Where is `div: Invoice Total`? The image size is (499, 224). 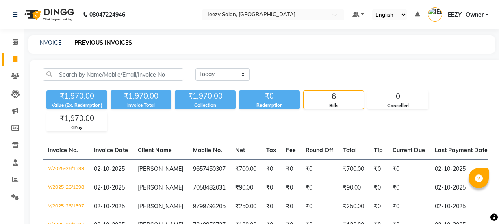
div: Invoice Total is located at coordinates (141, 105).